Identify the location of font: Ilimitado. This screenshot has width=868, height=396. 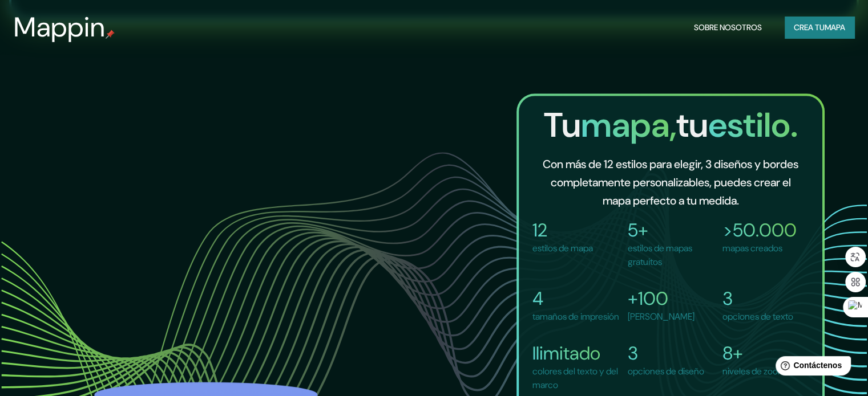
(566, 353).